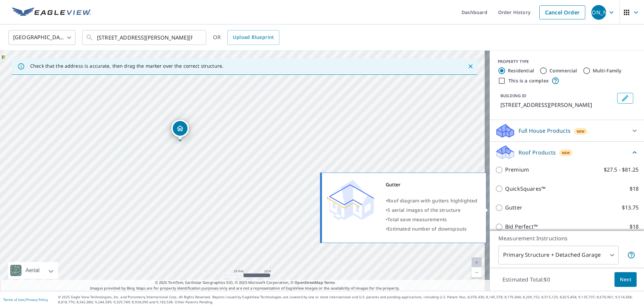 This screenshot has width=644, height=308. I want to click on p: QuickSquares™, so click(525, 189).